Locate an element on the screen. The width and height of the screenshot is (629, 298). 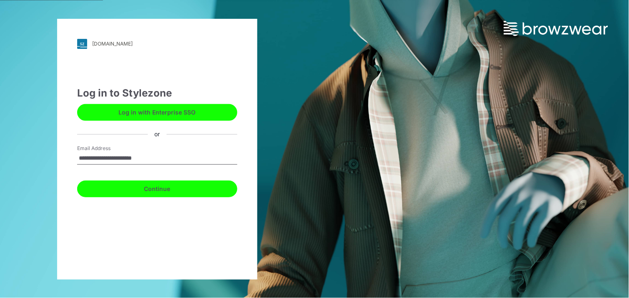
label: Email Address is located at coordinates (106, 148).